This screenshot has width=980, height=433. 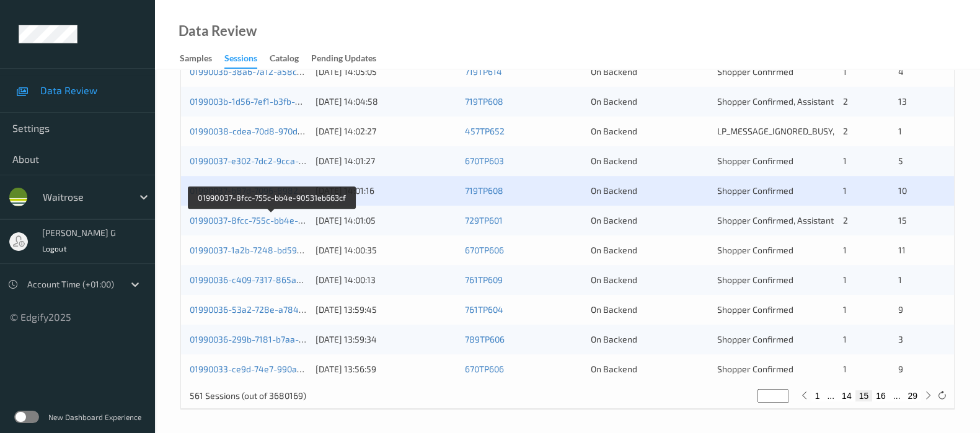 I want to click on button: 15, so click(x=864, y=396).